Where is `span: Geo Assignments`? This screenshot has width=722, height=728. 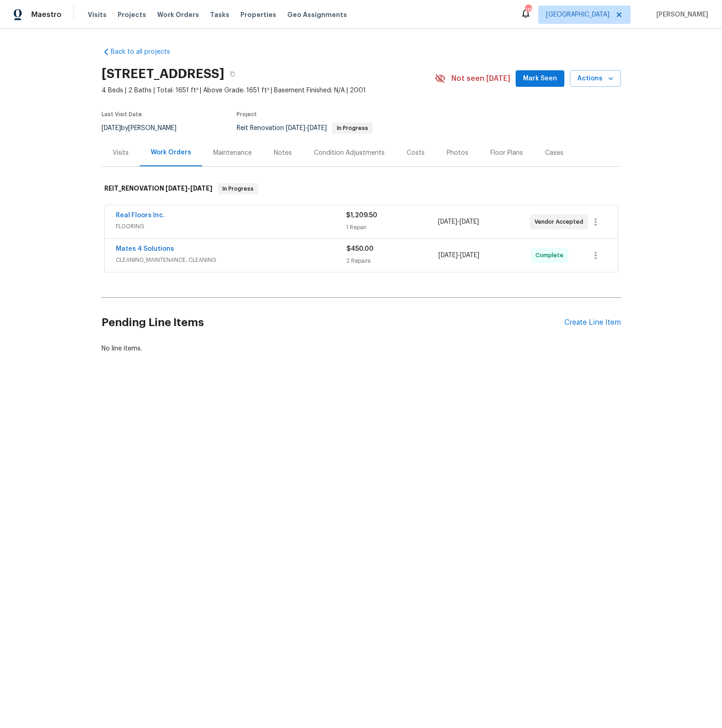 span: Geo Assignments is located at coordinates (317, 15).